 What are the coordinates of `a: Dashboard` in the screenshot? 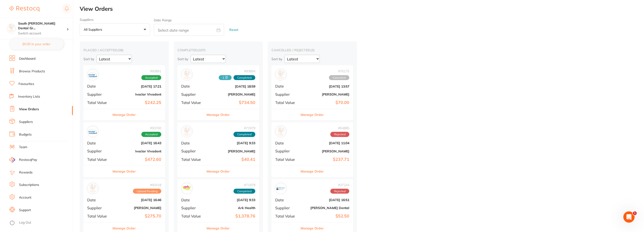 It's located at (27, 59).